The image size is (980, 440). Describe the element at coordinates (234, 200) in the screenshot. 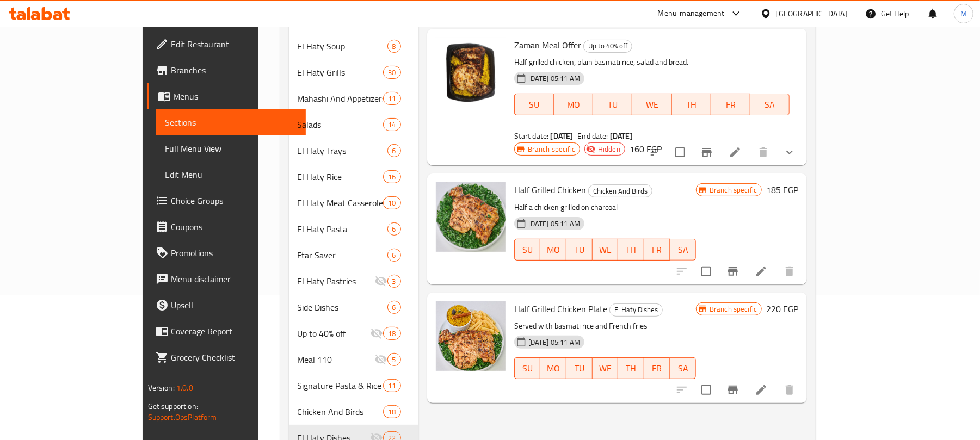

I see `span: Choice Groups` at that location.